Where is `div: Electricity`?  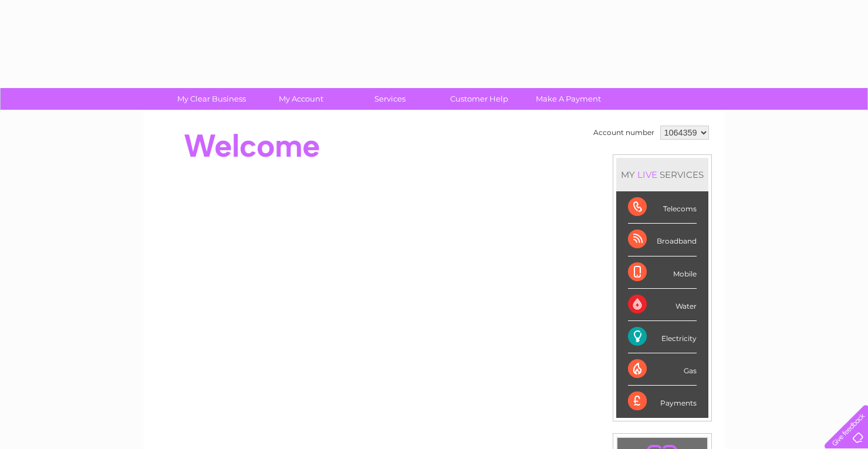 div: Electricity is located at coordinates (662, 336).